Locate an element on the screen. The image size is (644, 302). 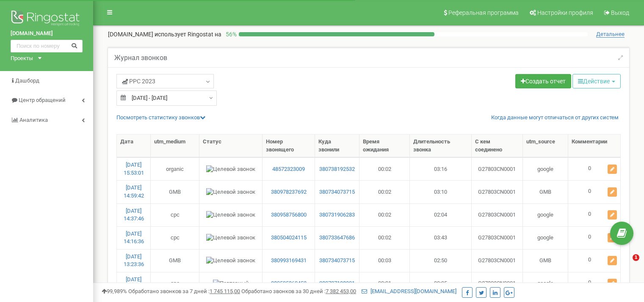
th: Номер звонящего is located at coordinates (289, 146).